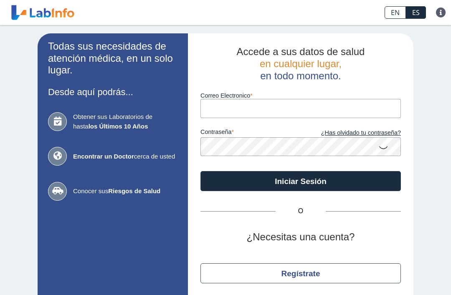 This screenshot has width=451, height=295. Describe the element at coordinates (351, 133) in the screenshot. I see `a: ¿Has olvidado tu contraseña?` at that location.